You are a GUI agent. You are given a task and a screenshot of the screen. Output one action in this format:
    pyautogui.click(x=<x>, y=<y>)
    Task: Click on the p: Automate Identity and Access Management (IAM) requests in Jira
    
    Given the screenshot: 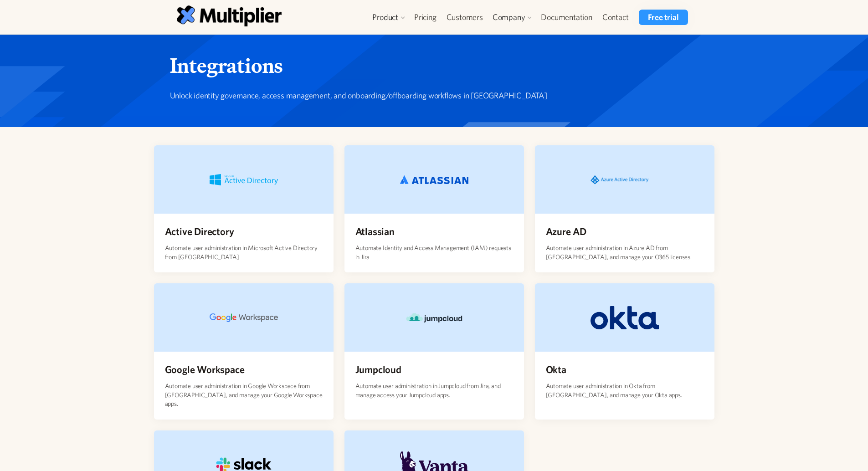 What is the action you would take?
    pyautogui.click(x=434, y=252)
    